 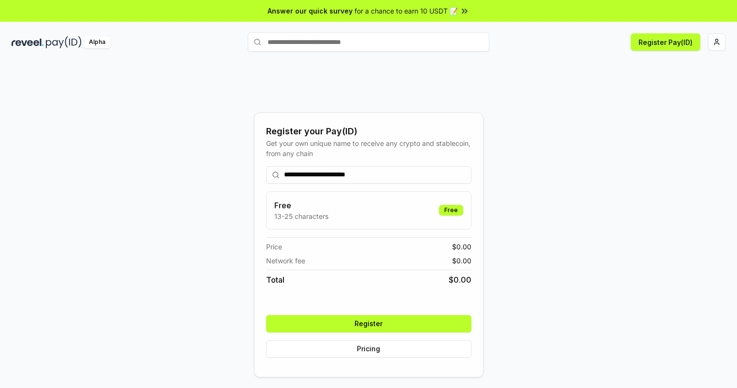 What do you see at coordinates (310, 11) in the screenshot?
I see `span: Answer our quick survey` at bounding box center [310, 11].